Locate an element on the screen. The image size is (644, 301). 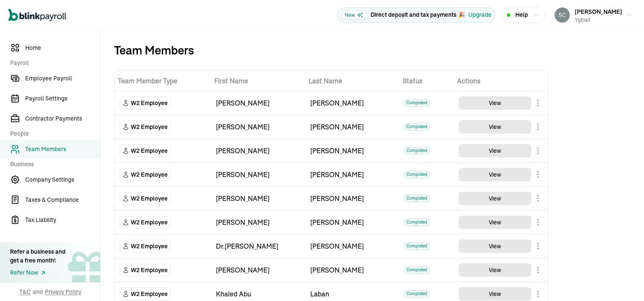
span: New is located at coordinates (354, 15).